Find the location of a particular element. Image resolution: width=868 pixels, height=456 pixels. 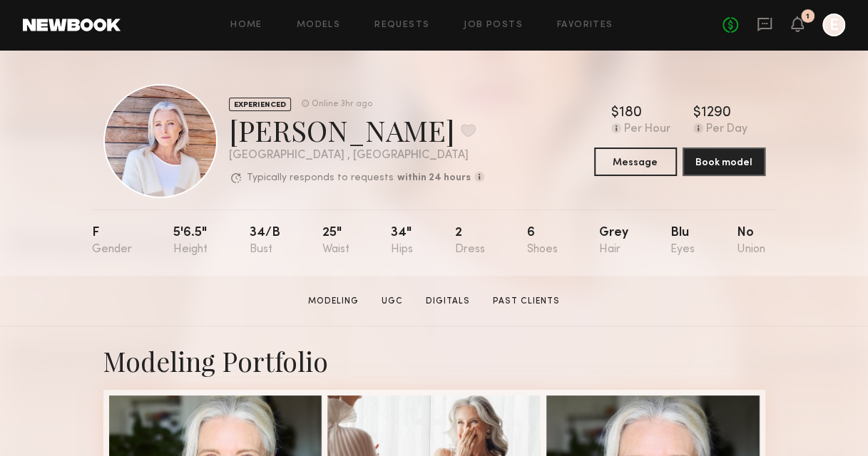

b: within 24 hours is located at coordinates (434, 179).